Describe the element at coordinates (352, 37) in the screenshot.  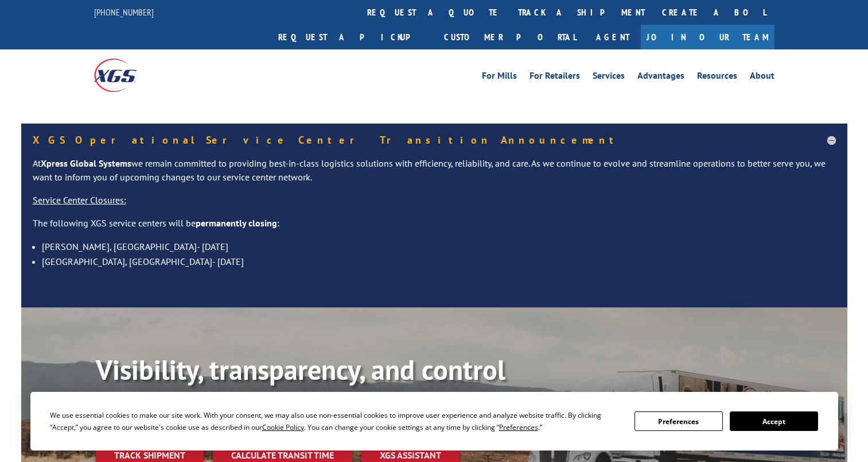
I see `a: Request a pickup` at that location.